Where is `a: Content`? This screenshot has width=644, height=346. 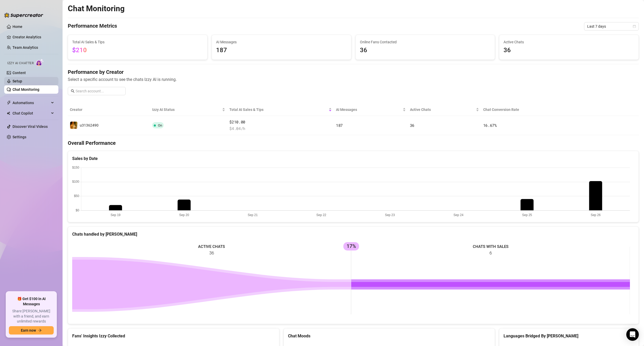
a: Content is located at coordinates (19, 73).